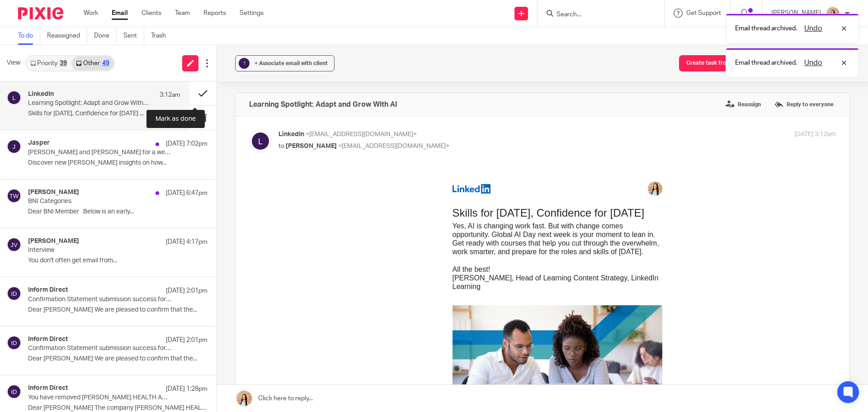 The image size is (868, 412). I want to click on a: To do, so click(29, 36).